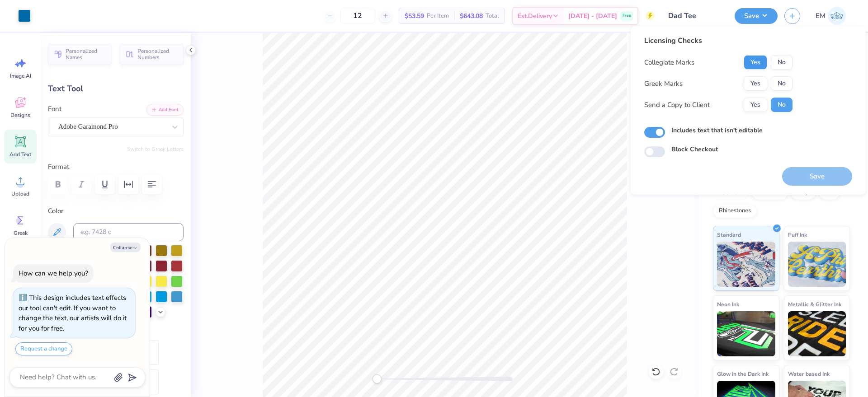 The height and width of the screenshot is (397, 868). What do you see at coordinates (728, 304) in the screenshot?
I see `span: Neon Ink` at bounding box center [728, 304].